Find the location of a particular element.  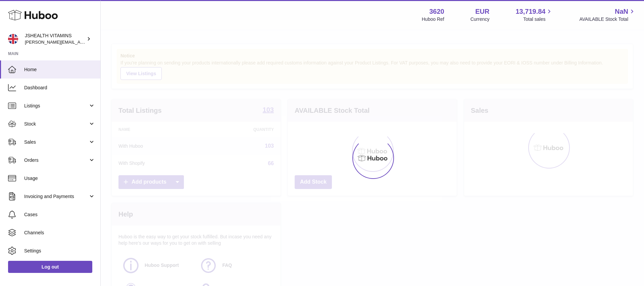

span: Home is located at coordinates (60, 70).